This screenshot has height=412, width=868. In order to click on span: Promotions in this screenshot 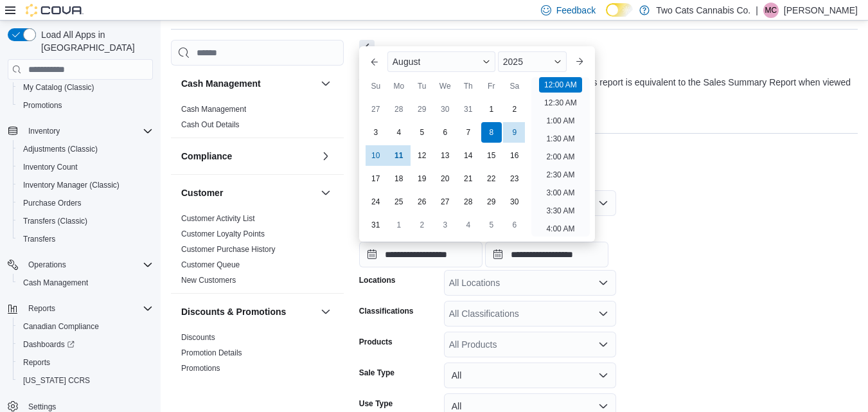, I will do `click(42, 106)`.